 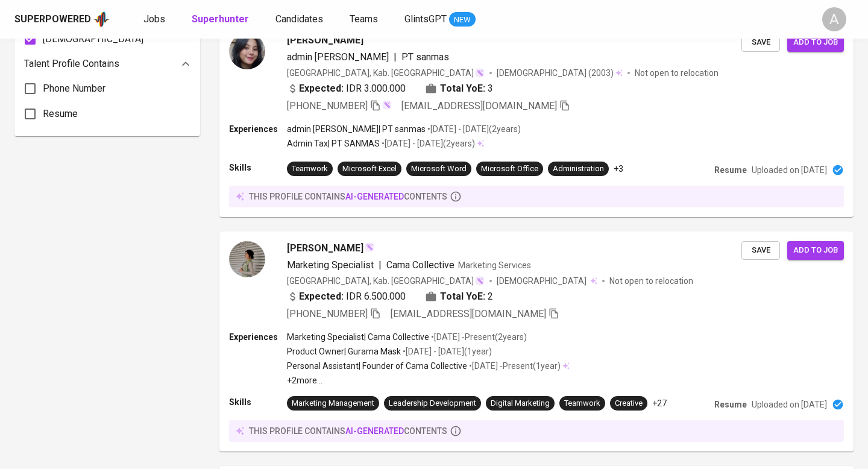 What do you see at coordinates (494, 265) in the screenshot?
I see `span: Marketing Services` at bounding box center [494, 265].